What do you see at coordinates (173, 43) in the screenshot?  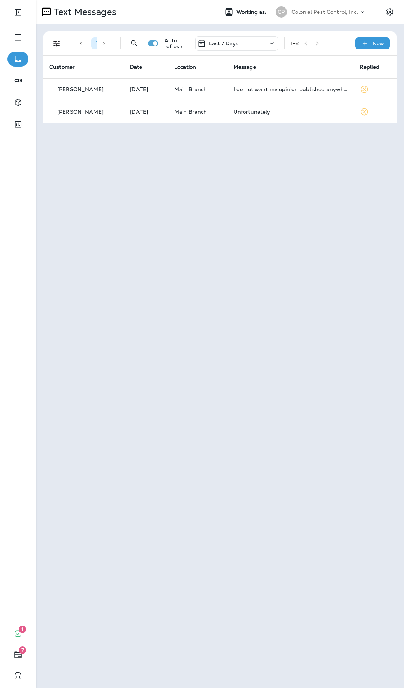 I see `p: Auto refresh` at bounding box center [173, 43].